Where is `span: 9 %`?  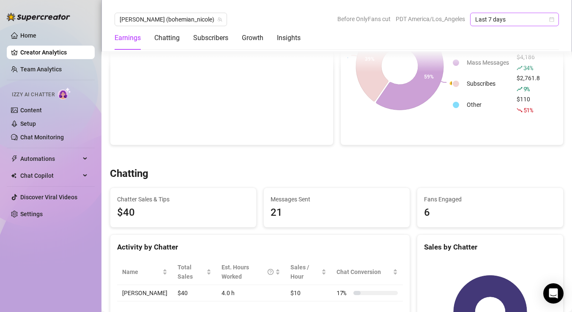
span: 9 % is located at coordinates (526, 89).